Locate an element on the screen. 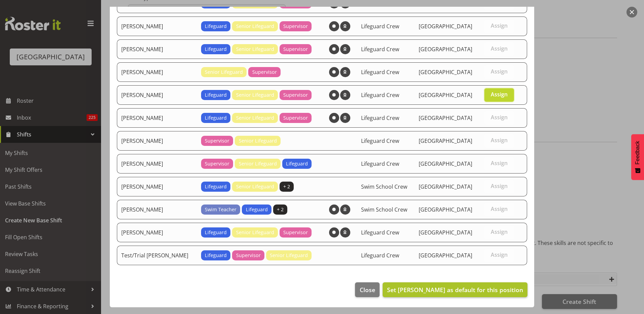 This screenshot has width=644, height=314. span: Swim Teacher is located at coordinates (221, 210).